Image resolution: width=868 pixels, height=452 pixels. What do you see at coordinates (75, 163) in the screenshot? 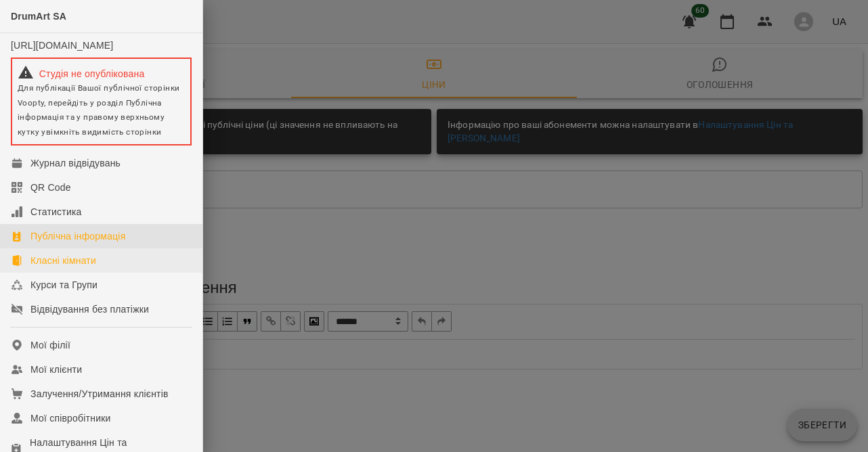
I see `div: Журнал відвідувань` at bounding box center [75, 163].